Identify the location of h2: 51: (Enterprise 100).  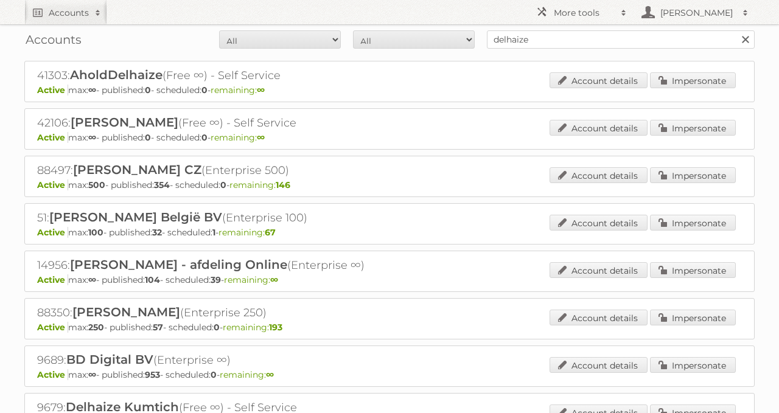
(250, 218).